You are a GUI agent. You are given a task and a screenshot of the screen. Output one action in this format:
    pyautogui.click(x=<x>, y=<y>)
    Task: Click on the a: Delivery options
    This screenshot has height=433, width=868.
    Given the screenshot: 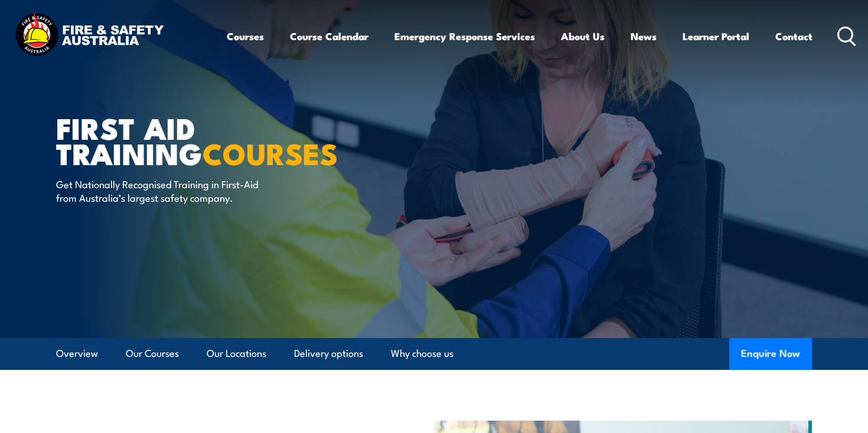 What is the action you would take?
    pyautogui.click(x=328, y=353)
    